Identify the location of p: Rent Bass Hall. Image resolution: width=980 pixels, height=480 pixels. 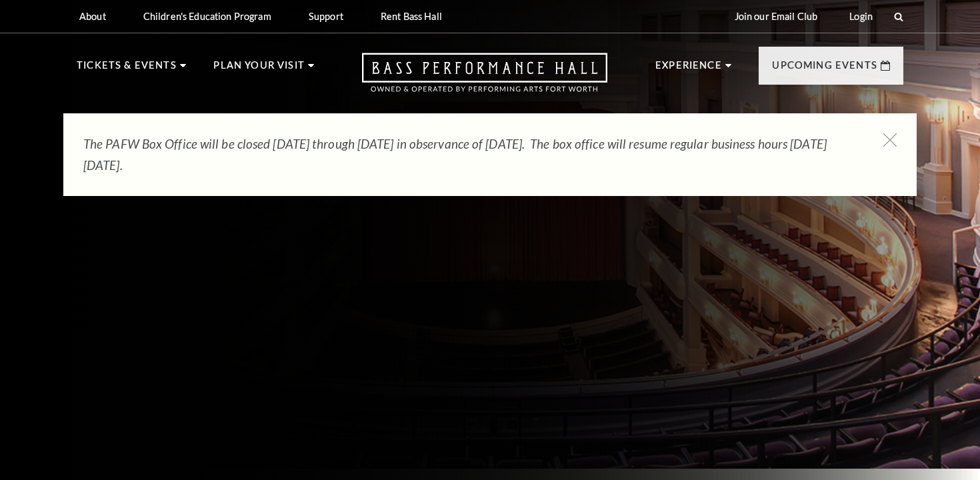
(412, 16).